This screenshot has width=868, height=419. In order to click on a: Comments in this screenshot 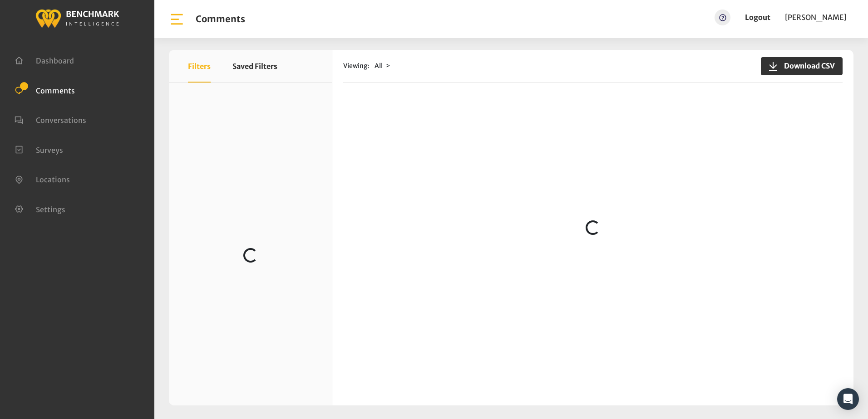, I will do `click(45, 90)`.